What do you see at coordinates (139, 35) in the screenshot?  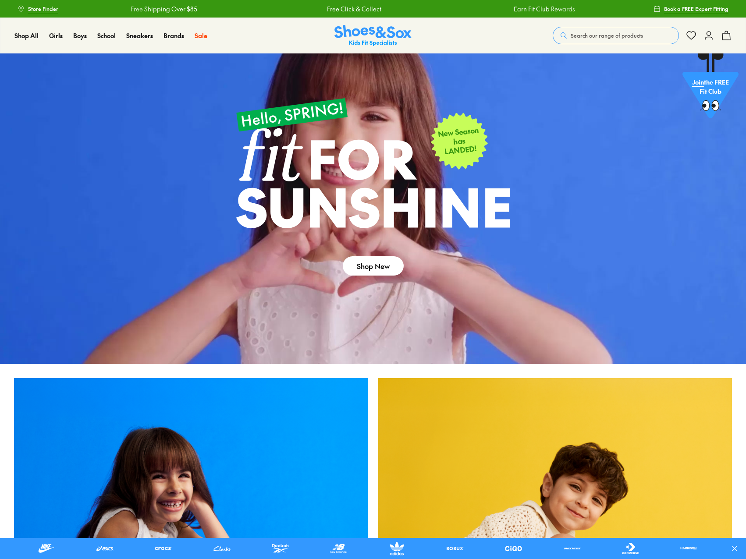 I see `a: Sneakers` at bounding box center [139, 35].